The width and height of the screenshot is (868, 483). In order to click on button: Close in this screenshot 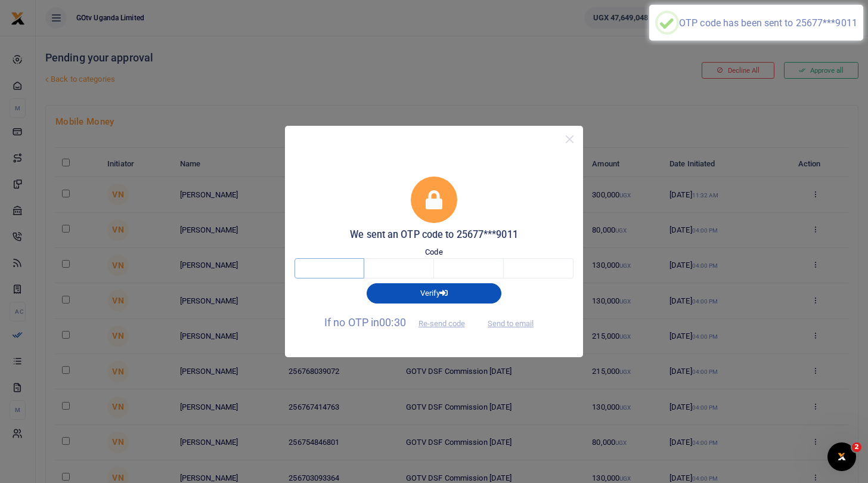, I will do `click(569, 139)`.